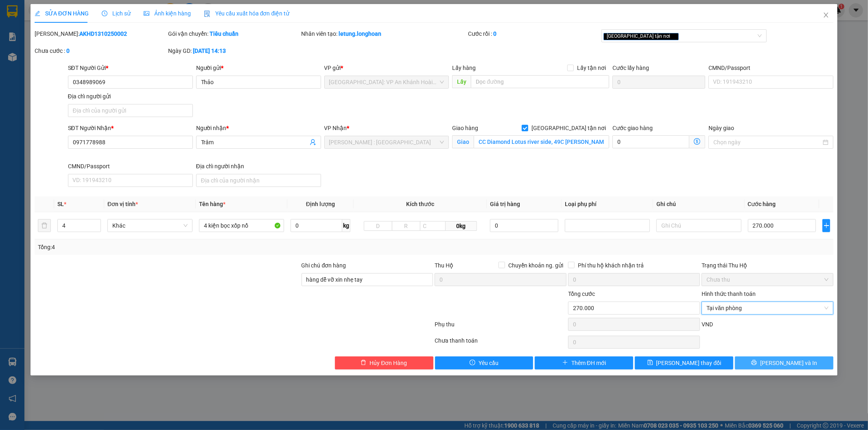  What do you see at coordinates (258, 180) in the screenshot?
I see `input: Địa chỉ của người nhận` at bounding box center [258, 180].